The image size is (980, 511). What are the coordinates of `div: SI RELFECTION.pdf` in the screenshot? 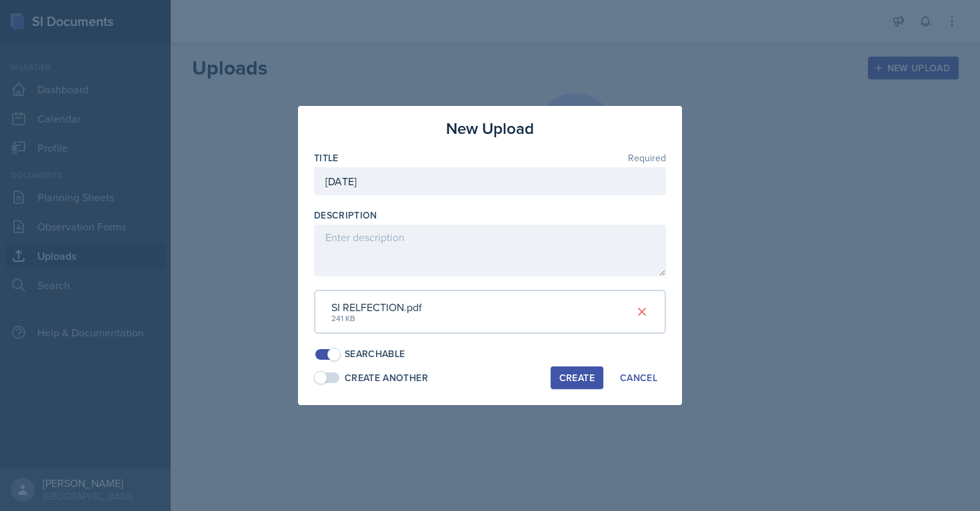 It's located at (376, 307).